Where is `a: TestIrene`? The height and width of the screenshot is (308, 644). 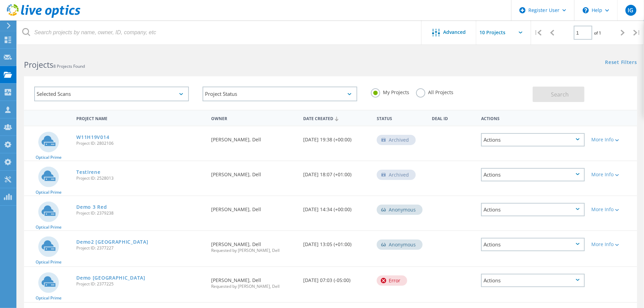 a: TestIrene is located at coordinates (88, 172).